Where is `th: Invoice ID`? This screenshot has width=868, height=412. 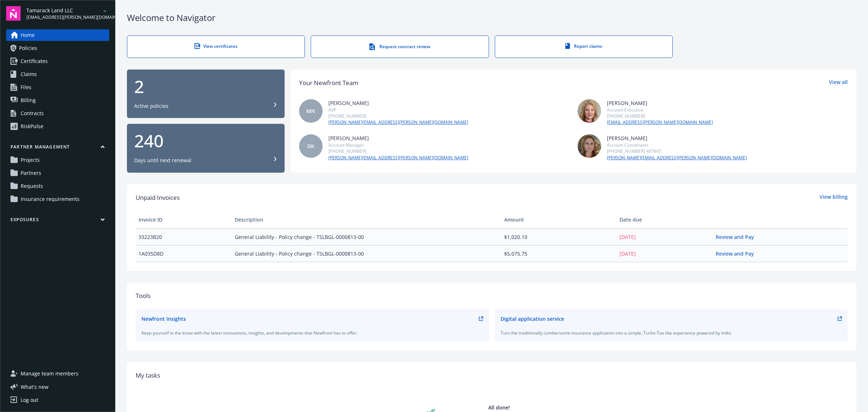
th: Invoice ID is located at coordinates (184, 219).